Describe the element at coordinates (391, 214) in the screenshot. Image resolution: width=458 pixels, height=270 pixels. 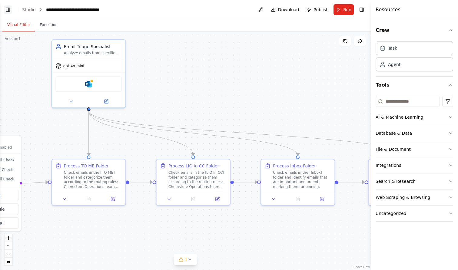
I see `div: Uncategorized` at that location.